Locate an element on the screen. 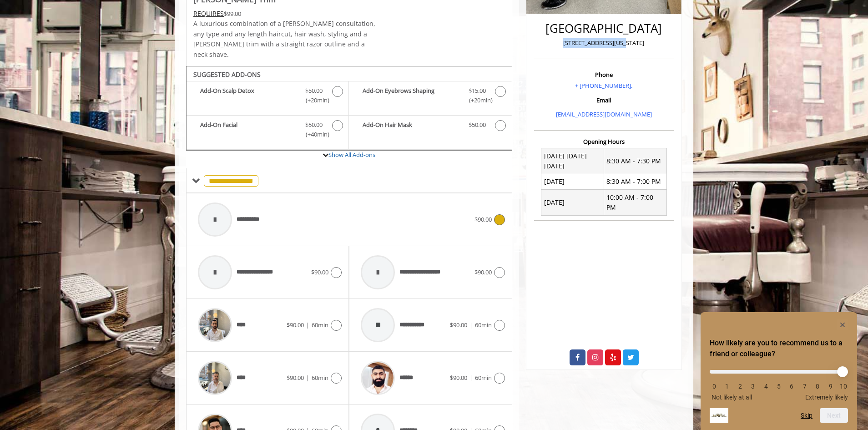 This screenshot has height=430, width=868. label: Add-On Hair Mask is located at coordinates (430, 127).